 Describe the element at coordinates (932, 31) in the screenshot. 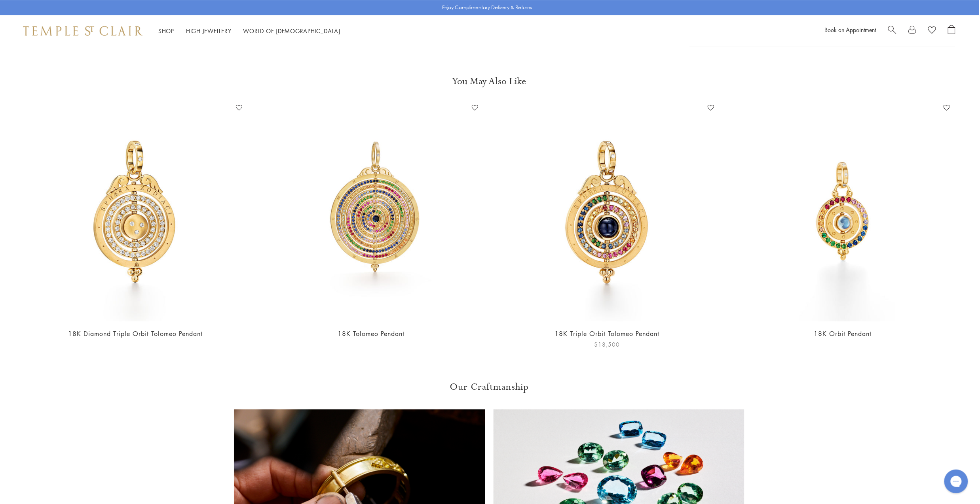

I see `a: View Wishlist` at that location.